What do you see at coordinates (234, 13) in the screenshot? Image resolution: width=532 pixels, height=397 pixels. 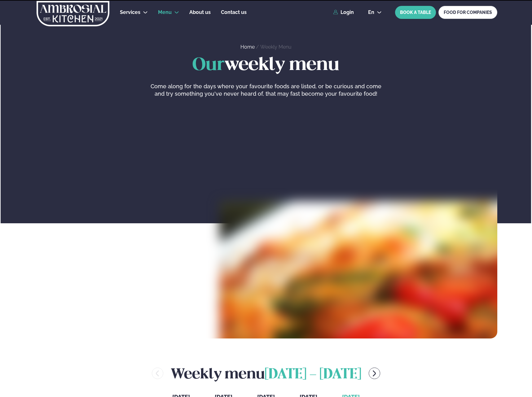 I see `a: Contact us` at bounding box center [234, 13].